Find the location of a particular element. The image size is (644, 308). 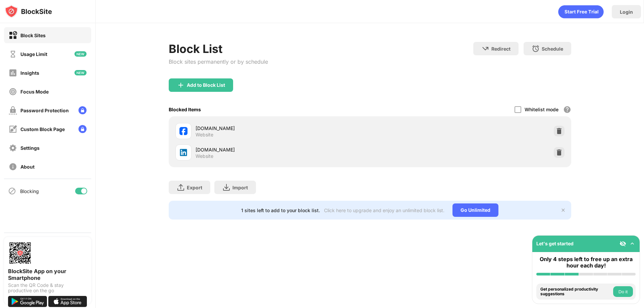

div: Click here to upgrade and enjoy an unlimited block list. is located at coordinates (384, 210).